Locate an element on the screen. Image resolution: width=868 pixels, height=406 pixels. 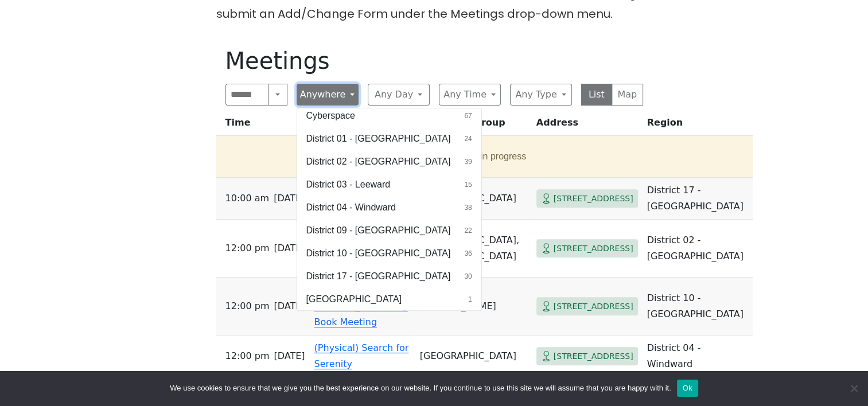
span: 22 results is located at coordinates (468, 230).